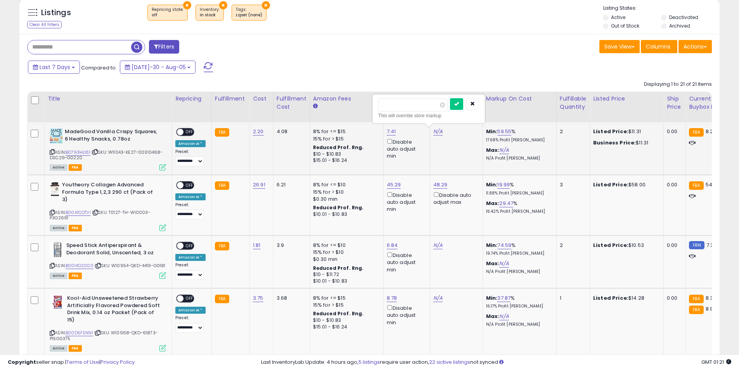  Describe the element at coordinates (71, 362) in the screenshot. I see `div: seller snap | |` at that location.